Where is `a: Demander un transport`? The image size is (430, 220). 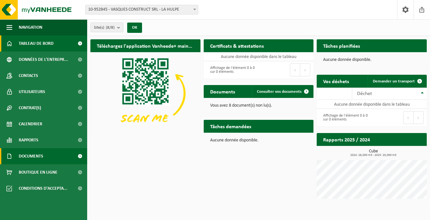
a: Demander un transport is located at coordinates (397, 81).